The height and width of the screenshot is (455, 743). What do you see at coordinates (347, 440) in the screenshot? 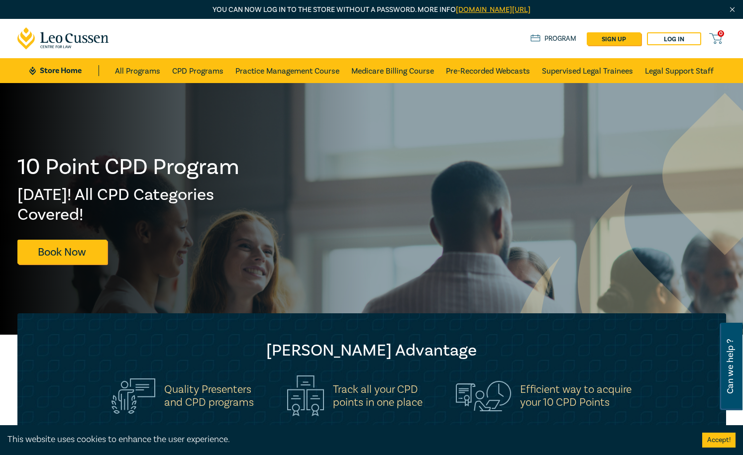
I see `div: This website uses cookies to enhance the user experience.` at bounding box center [347, 440].